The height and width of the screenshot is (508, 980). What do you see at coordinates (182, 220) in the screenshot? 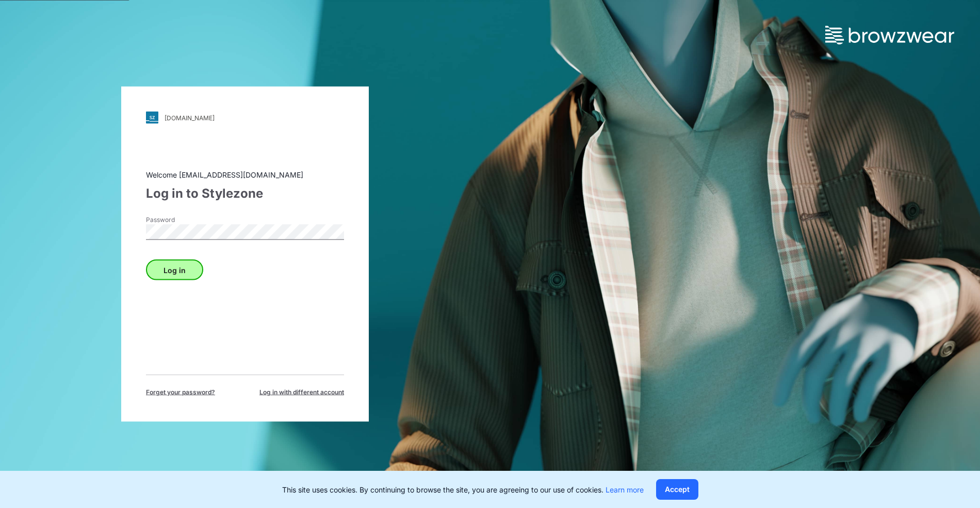
I see `label: Password` at bounding box center [182, 220].